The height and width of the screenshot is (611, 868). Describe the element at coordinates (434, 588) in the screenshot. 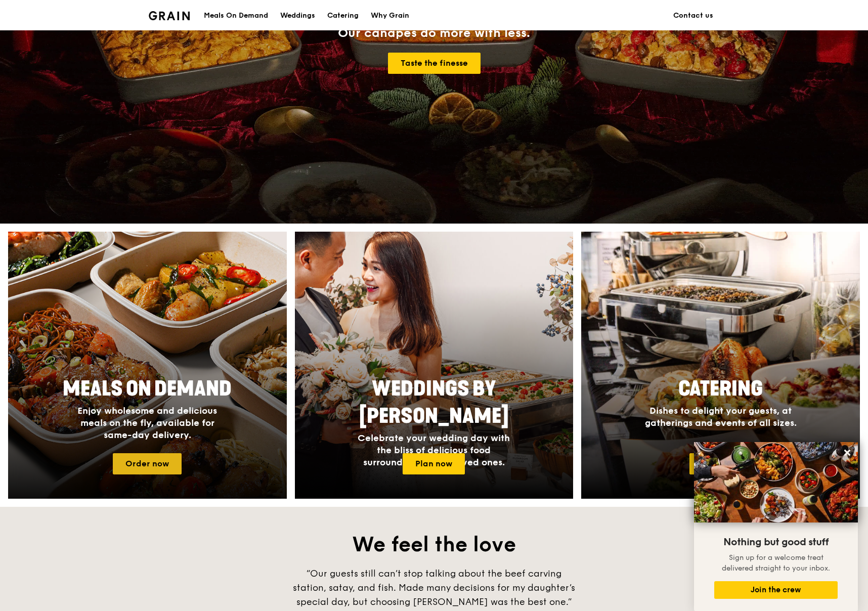

I see `div: “Our guests still can’t stop talking about the beef carving station, satay, and fish. Made many d...` at that location.